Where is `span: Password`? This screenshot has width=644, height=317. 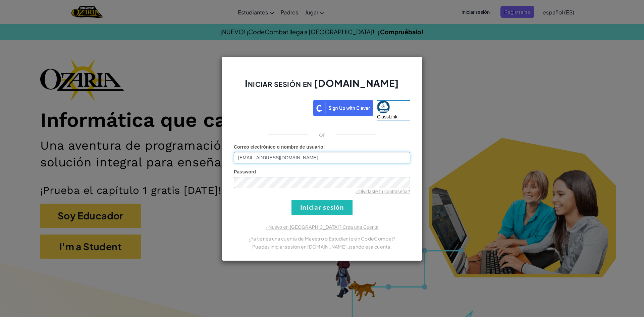
span: Password is located at coordinates (245, 172).